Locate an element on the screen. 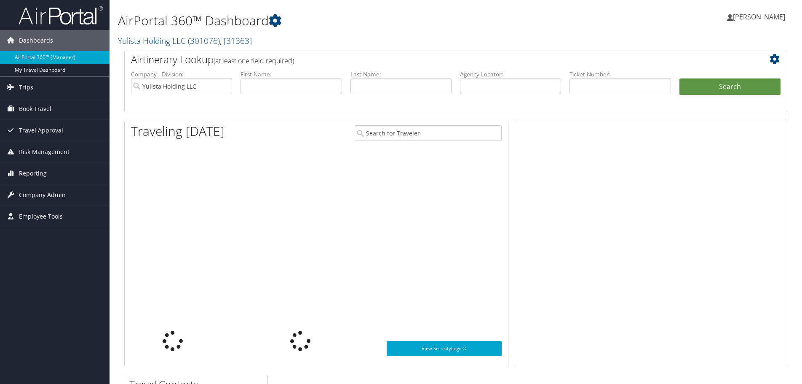 The image size is (802, 384). label: Last Name: is located at coordinates (401, 74).